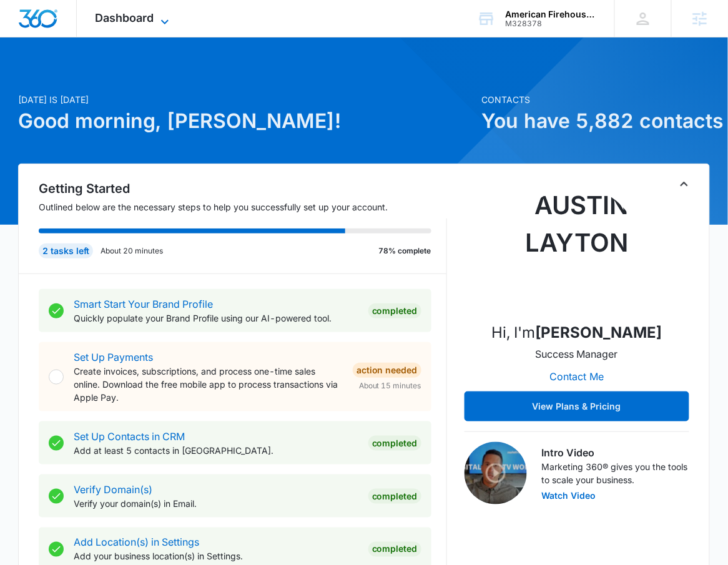  Describe the element at coordinates (684, 184) in the screenshot. I see `button: Toggle Collapse` at that location.